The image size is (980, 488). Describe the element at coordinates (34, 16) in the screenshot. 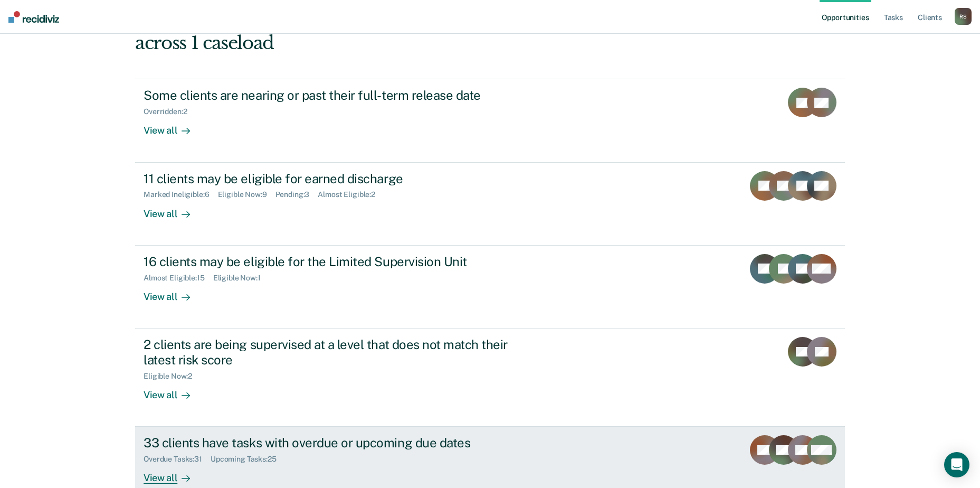

I see `img: Recidiviz` at that location.